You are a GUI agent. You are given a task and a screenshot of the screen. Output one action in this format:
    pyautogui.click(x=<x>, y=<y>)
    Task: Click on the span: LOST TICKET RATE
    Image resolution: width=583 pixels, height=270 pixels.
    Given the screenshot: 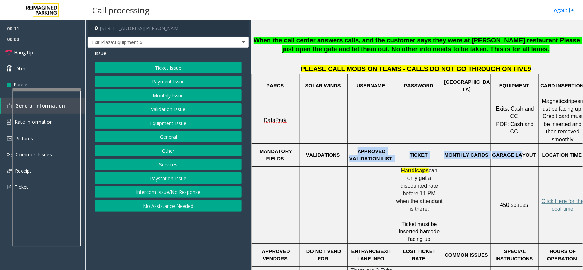 What is the action you would take?
    pyautogui.click(x=420, y=255)
    